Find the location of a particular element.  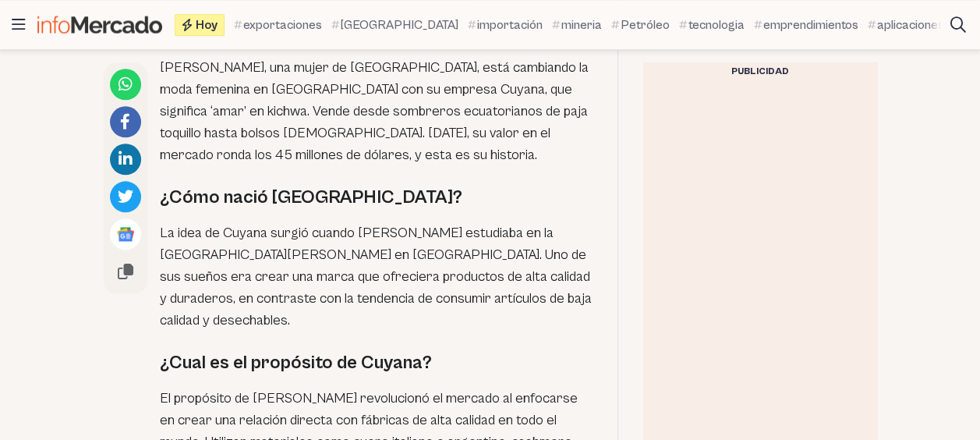

img: Google News logo is located at coordinates (126, 234).